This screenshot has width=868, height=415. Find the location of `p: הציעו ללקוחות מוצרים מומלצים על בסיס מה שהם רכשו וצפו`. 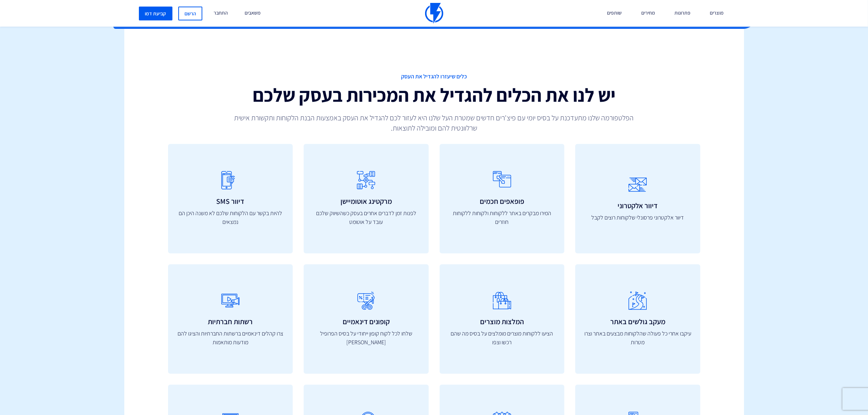

p: הציעו ללקוחות מוצרים מומלצים על בסיס מה שהם רכשו וצפו is located at coordinates (502, 338).